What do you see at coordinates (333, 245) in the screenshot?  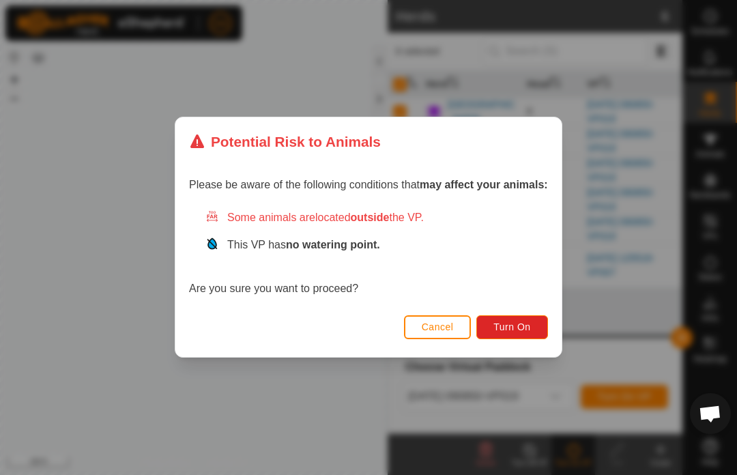 I see `strong: no watering point.` at bounding box center [333, 245].